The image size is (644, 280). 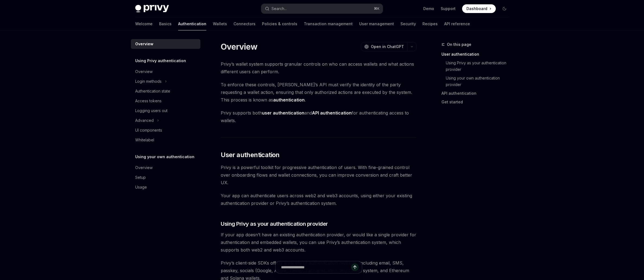 I want to click on strong: user authentication, so click(x=283, y=113).